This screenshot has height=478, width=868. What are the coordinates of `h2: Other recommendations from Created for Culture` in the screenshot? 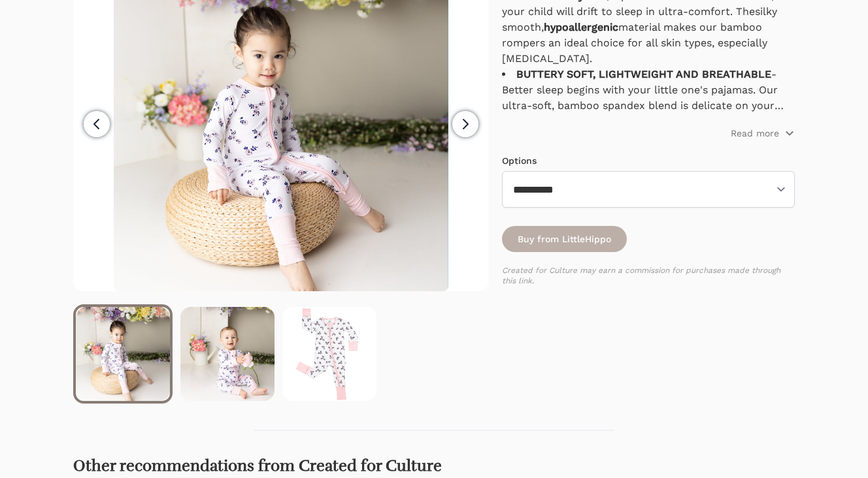 It's located at (434, 466).